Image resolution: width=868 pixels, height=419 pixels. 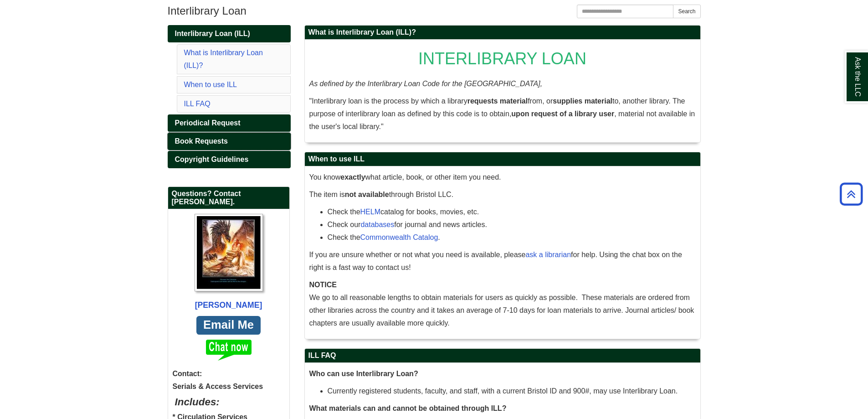 What do you see at coordinates (563, 114) in the screenshot?
I see `strong: upon request of a library user` at bounding box center [563, 114].